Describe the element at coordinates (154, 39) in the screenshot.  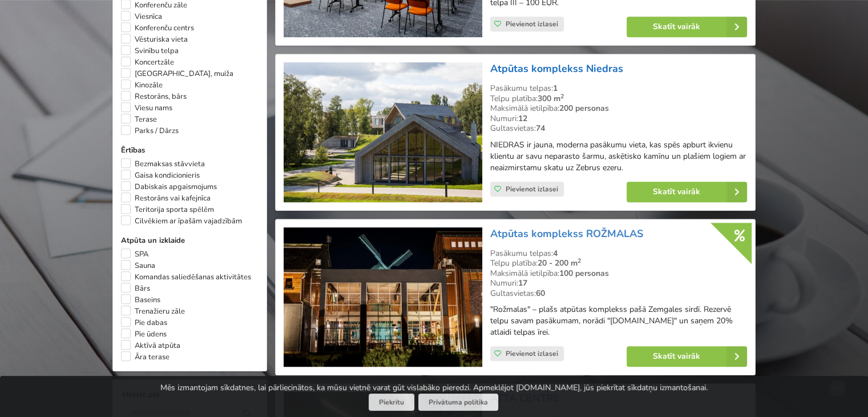
I see `label: Vēsturiska vieta` at that location.